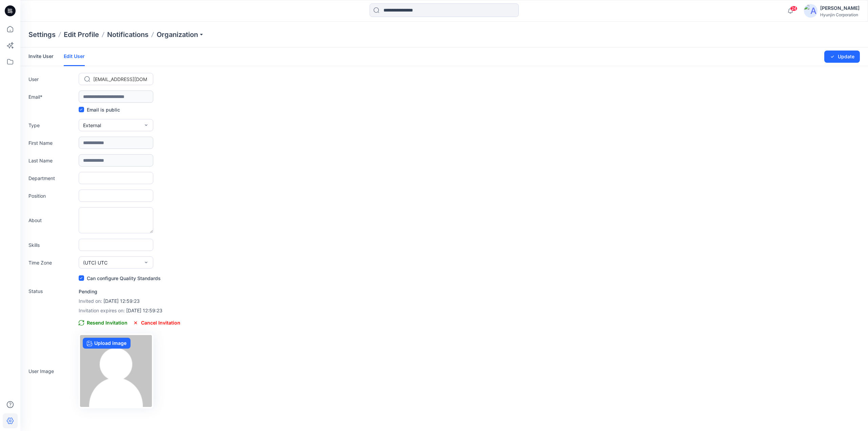 This screenshot has width=868, height=431. What do you see at coordinates (81, 35) in the screenshot?
I see `a: Edit Profile` at bounding box center [81, 35].